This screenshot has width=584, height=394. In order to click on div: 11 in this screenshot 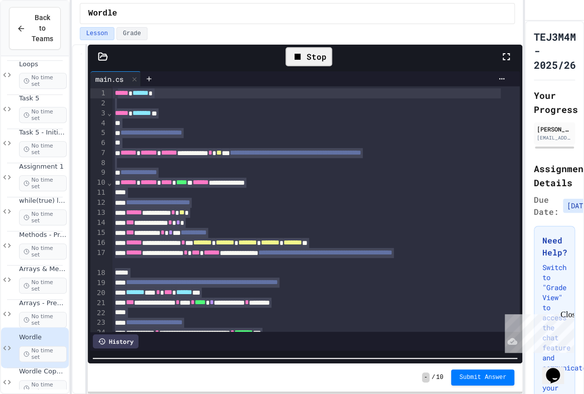, I will do `click(98, 193)`.